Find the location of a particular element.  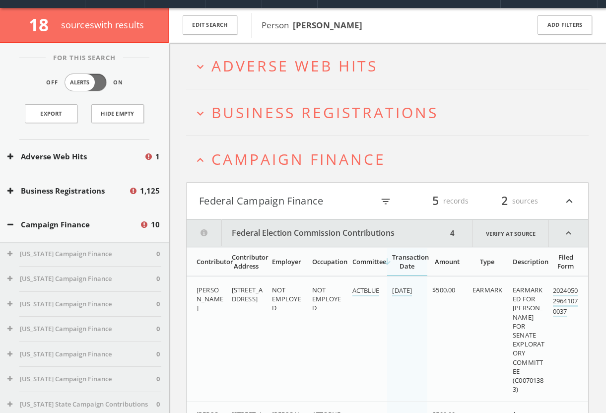

button: Business Registrations is located at coordinates (68, 191).